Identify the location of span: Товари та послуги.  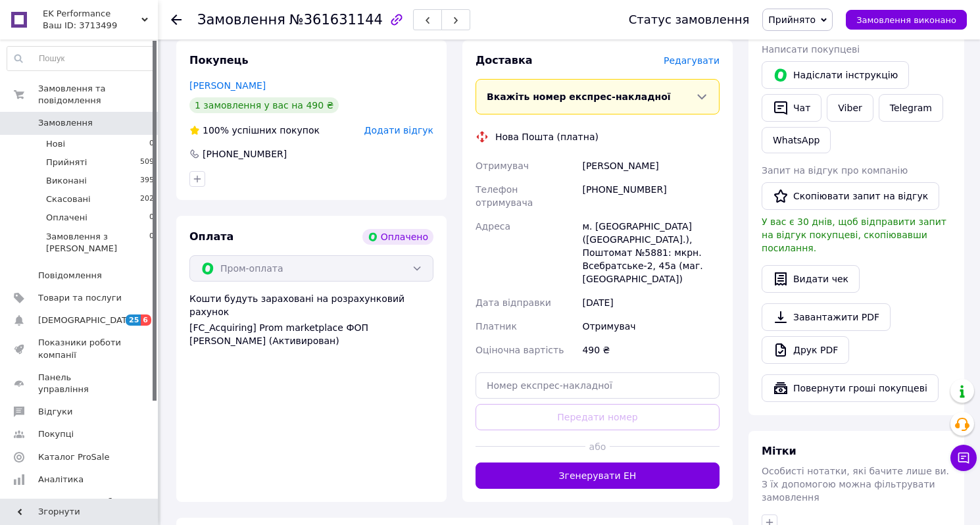
(80, 298).